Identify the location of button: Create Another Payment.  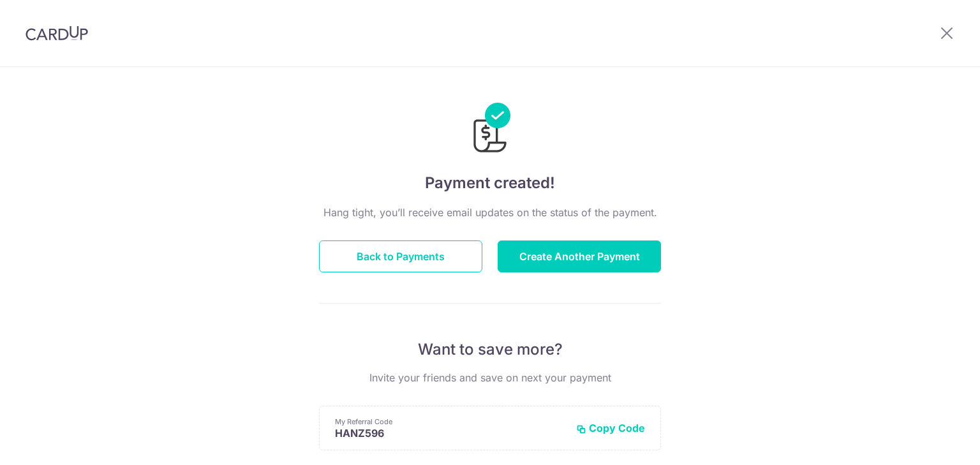
(580, 257).